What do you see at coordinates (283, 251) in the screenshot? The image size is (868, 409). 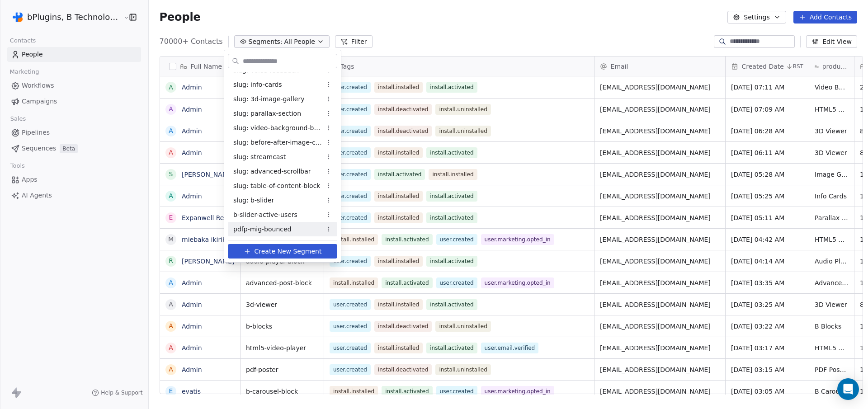 I see `button: Create New Segment` at bounding box center [283, 251].